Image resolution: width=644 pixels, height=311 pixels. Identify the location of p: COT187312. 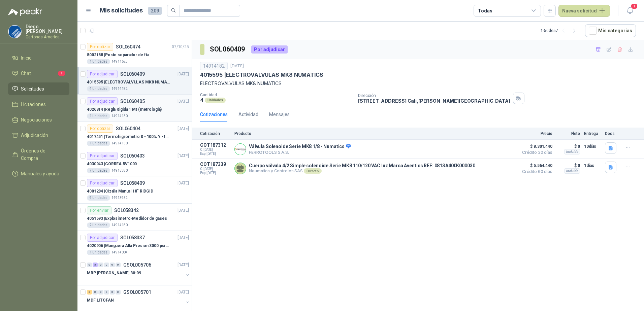
(215, 145).